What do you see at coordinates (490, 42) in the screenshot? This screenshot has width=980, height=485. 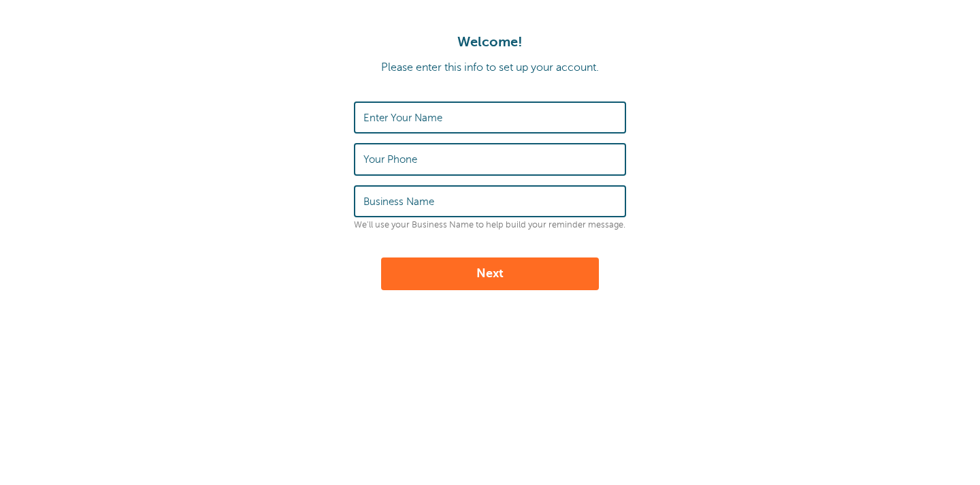 I see `h1: Welcome!` at bounding box center [490, 42].